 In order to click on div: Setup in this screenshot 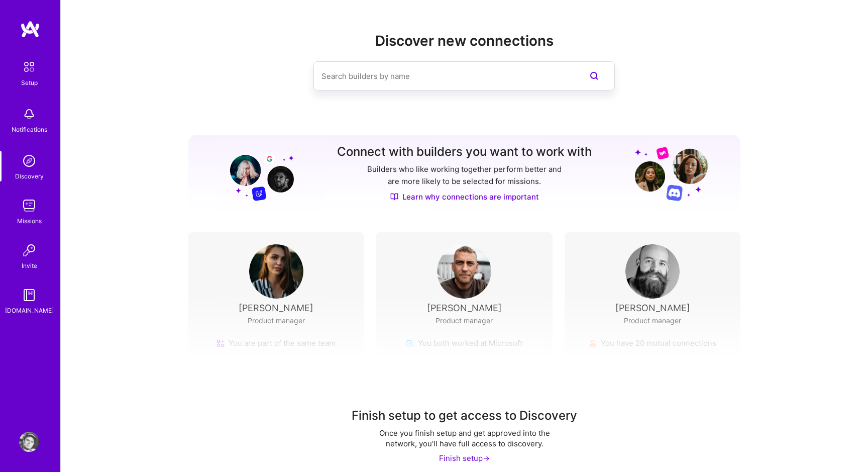, I will do `click(29, 82)`.